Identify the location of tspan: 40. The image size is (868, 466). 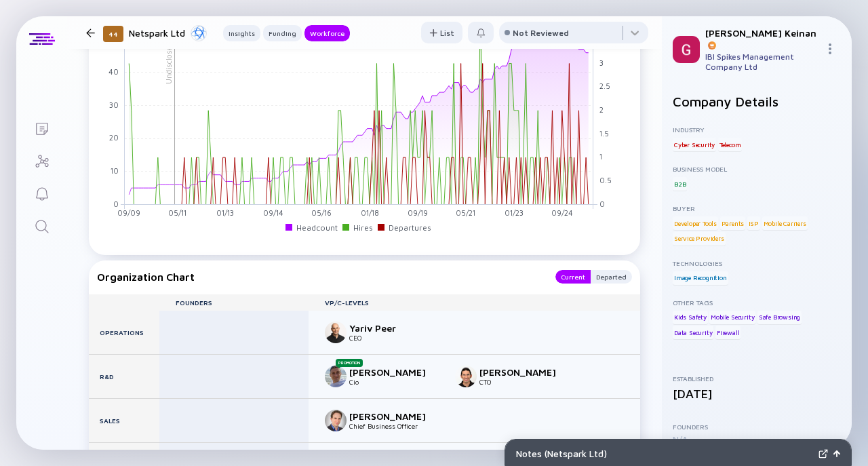
(113, 72).